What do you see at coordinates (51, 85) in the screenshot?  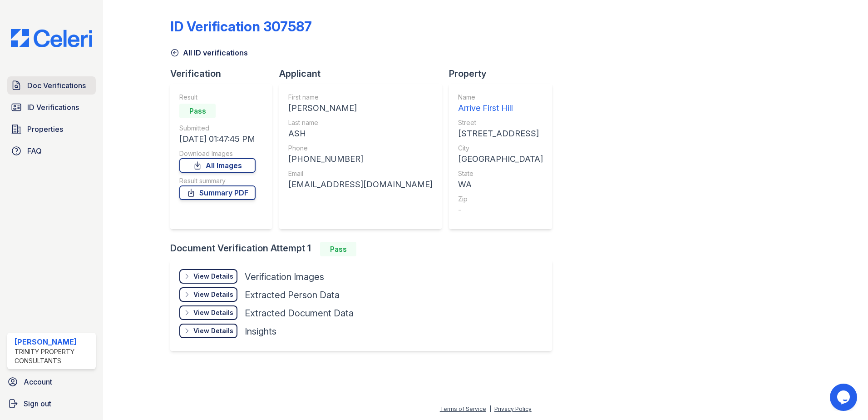 I see `a: Doc Verifications` at bounding box center [51, 85].